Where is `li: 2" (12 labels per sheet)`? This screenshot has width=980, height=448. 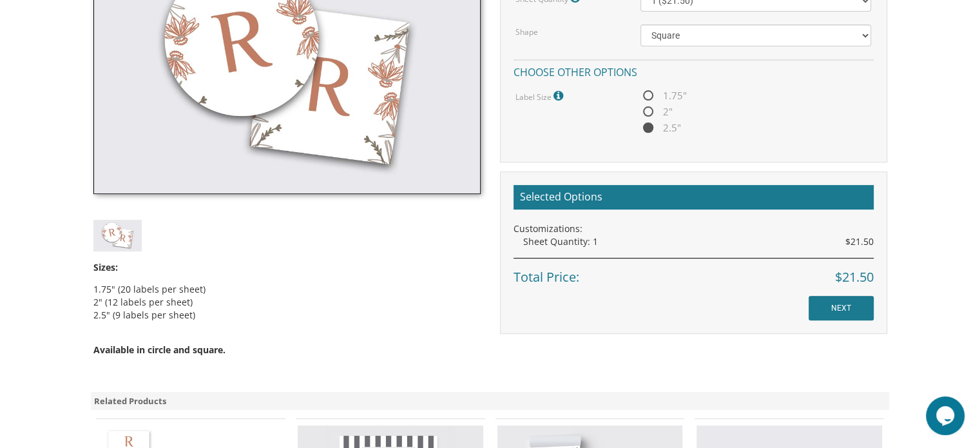 li: 2" (12 labels per sheet) is located at coordinates (287, 302).